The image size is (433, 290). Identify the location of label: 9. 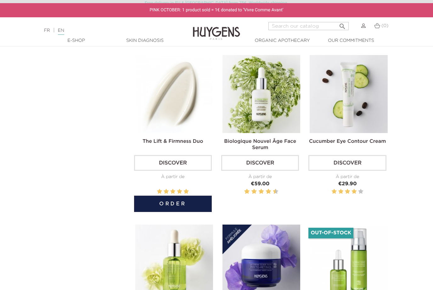
(272, 192).